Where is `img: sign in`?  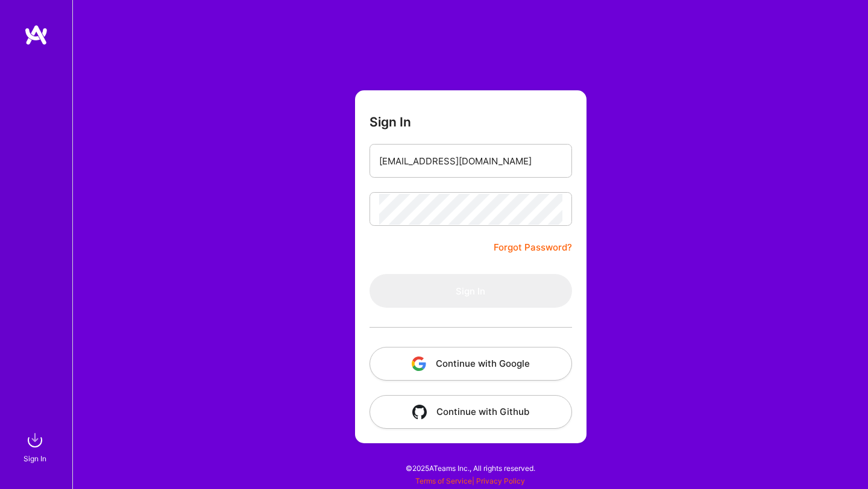
img: sign in is located at coordinates (35, 440).